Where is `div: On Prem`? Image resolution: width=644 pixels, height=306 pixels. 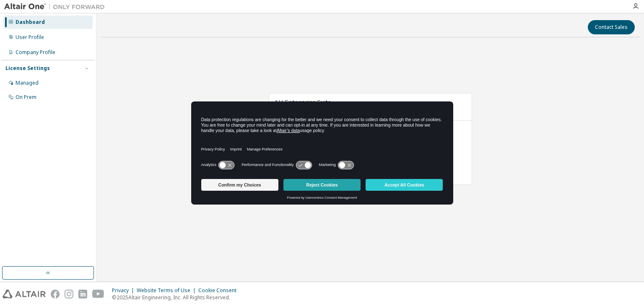
div: On Prem is located at coordinates (26, 97).